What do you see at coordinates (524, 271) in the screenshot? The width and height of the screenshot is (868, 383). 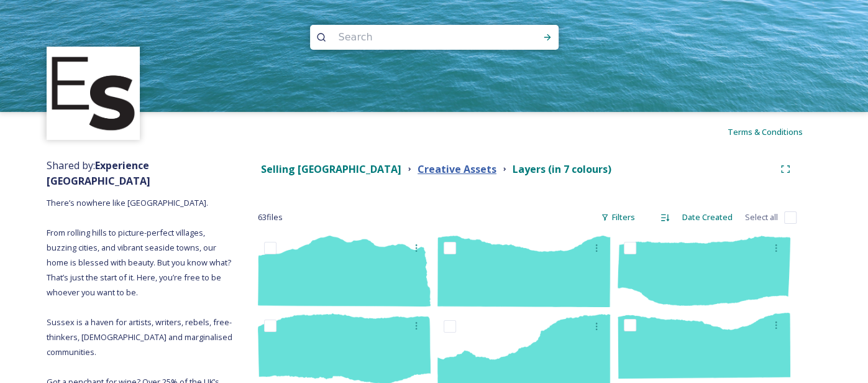 I see `img: HowtoSellSussex_SussexLayers_ChannelTeal-08.png` at bounding box center [524, 271].